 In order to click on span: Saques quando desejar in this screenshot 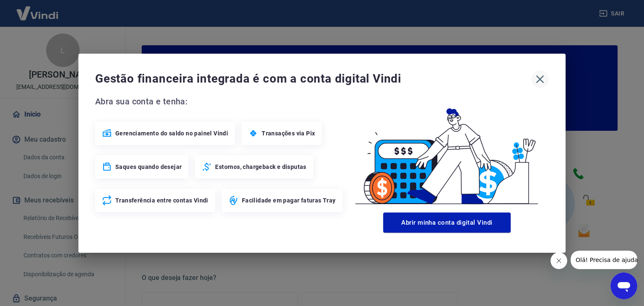, I will do `click(149, 167)`.